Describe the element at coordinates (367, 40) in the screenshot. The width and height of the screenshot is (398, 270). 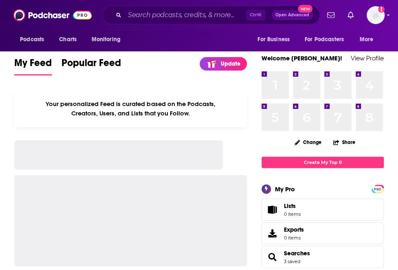
I see `span: More` at that location.